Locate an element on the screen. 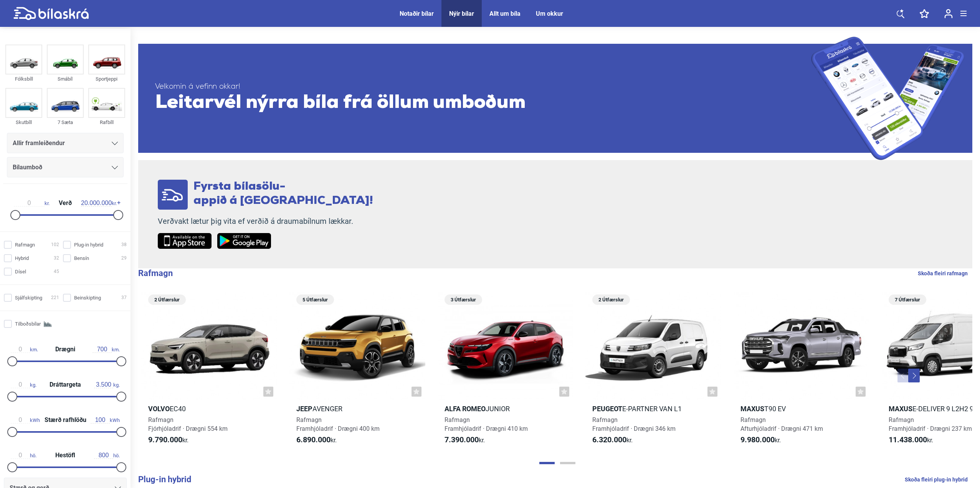 This screenshot has width=980, height=488. h2: Junior is located at coordinates (506, 409).